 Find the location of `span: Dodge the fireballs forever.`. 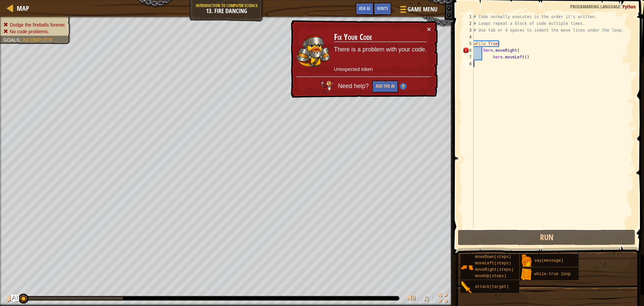

span: Dodge the fireballs forever. is located at coordinates (38, 25).